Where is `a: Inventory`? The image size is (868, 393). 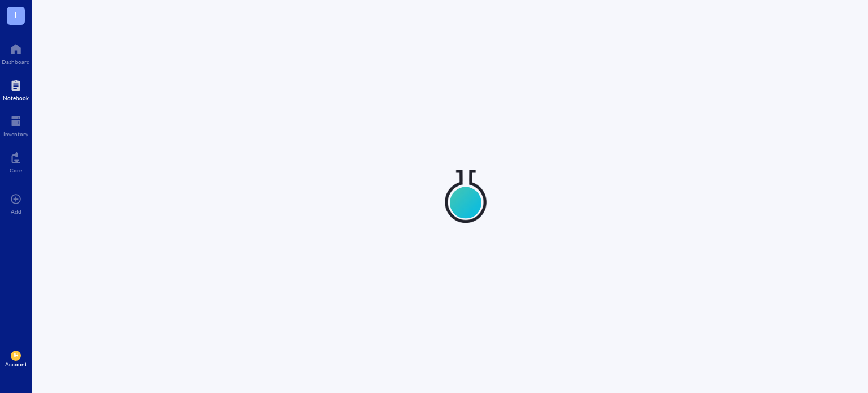
a: Inventory is located at coordinates (16, 125).